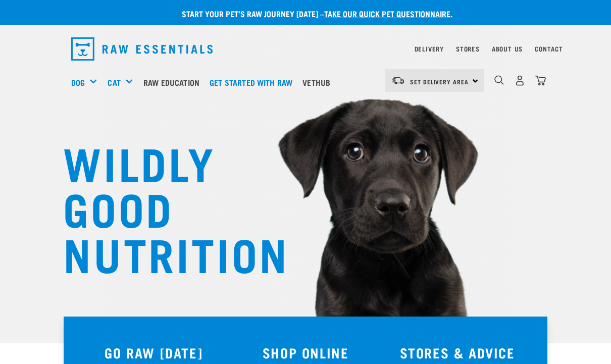 This screenshot has width=611, height=364. Describe the element at coordinates (499, 79) in the screenshot. I see `img: home-icon-1@2x.png` at that location.